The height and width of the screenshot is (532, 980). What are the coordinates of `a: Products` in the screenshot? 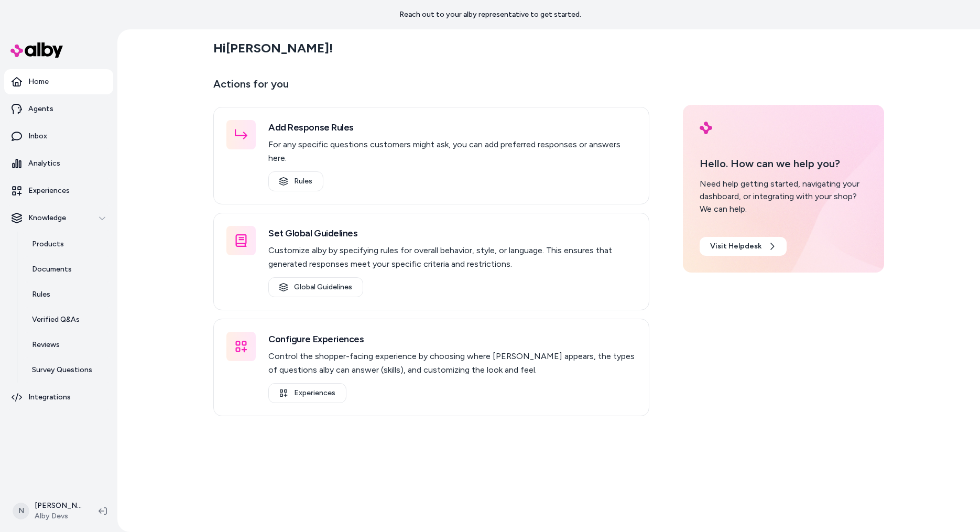 It's located at (67, 245).